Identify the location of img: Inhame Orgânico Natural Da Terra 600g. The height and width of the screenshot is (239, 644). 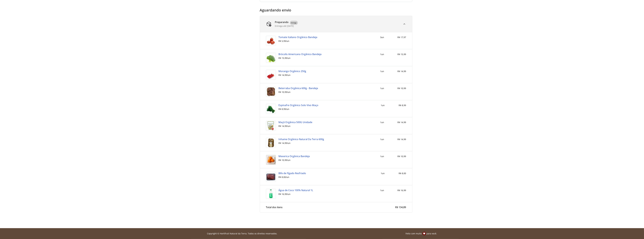
(271, 143).